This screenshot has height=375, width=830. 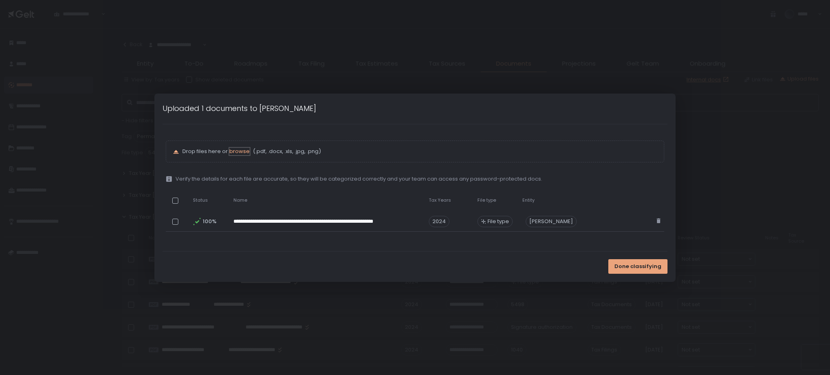 What do you see at coordinates (528, 200) in the screenshot?
I see `span: Entity` at bounding box center [528, 200].